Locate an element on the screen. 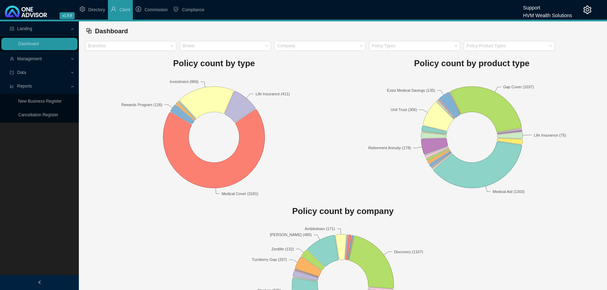  span: Commission is located at coordinates (156, 10).